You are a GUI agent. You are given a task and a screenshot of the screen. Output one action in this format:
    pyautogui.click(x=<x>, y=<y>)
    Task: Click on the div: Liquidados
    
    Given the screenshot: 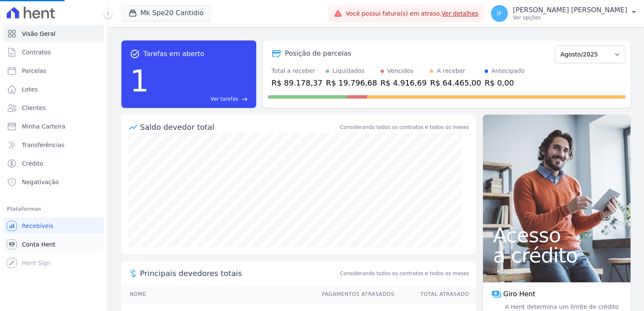 What is the action you would take?
    pyautogui.click(x=348, y=71)
    